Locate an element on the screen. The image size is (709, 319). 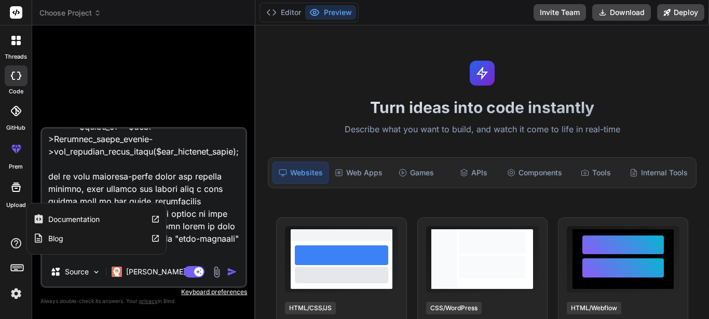
div: CSS/WordPress is located at coordinates (453, 308).